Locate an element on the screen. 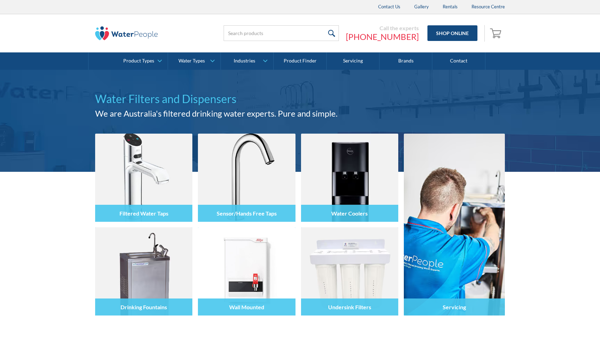  a: Contact is located at coordinates (459, 61).